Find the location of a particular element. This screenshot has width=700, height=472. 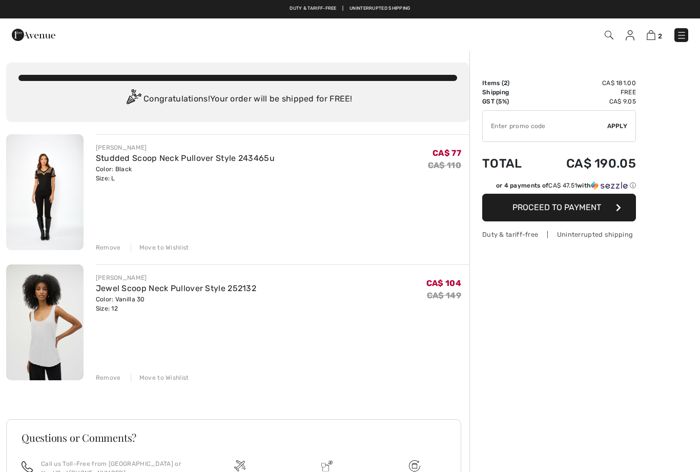

a: 2 is located at coordinates (655, 35).